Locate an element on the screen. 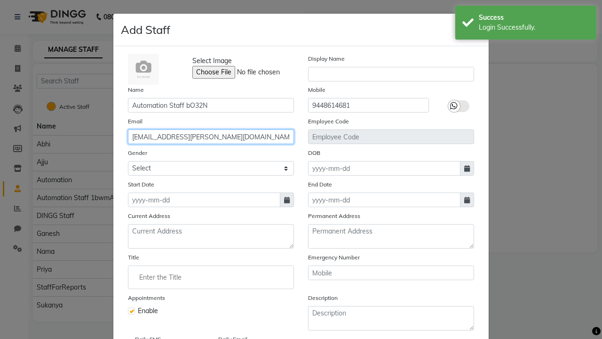  div: Login Successfully. is located at coordinates (534, 27).